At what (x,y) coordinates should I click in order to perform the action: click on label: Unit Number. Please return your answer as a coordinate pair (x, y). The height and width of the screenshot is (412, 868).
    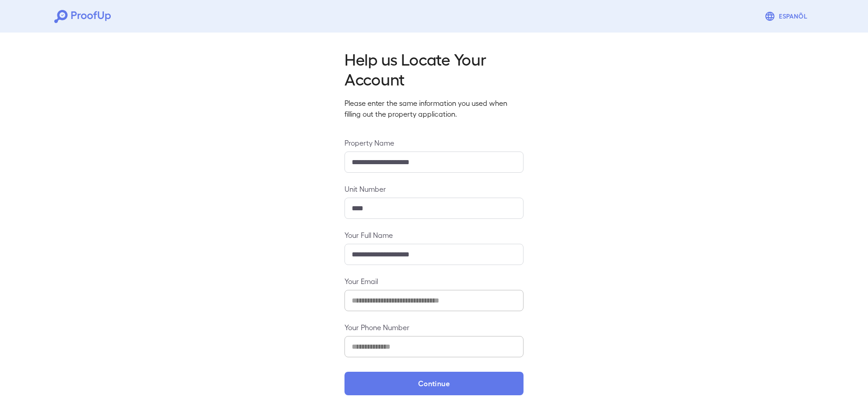
    Looking at the image, I should click on (434, 189).